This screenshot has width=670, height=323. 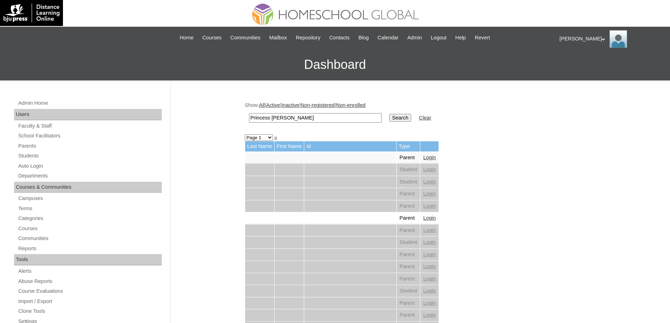 What do you see at coordinates (461, 38) in the screenshot?
I see `span: Help` at bounding box center [461, 38].